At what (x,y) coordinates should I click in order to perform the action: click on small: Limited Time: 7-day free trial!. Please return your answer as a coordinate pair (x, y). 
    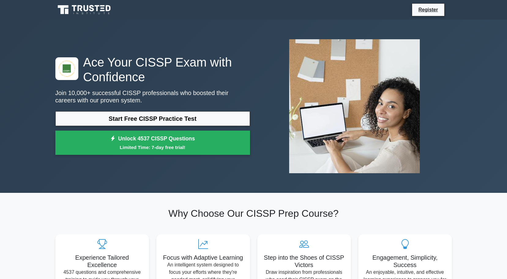
    Looking at the image, I should click on (153, 147).